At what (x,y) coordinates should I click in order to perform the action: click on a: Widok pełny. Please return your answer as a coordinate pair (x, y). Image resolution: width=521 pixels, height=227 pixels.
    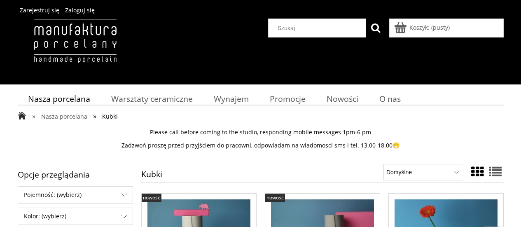
    Looking at the image, I should click on (495, 171).